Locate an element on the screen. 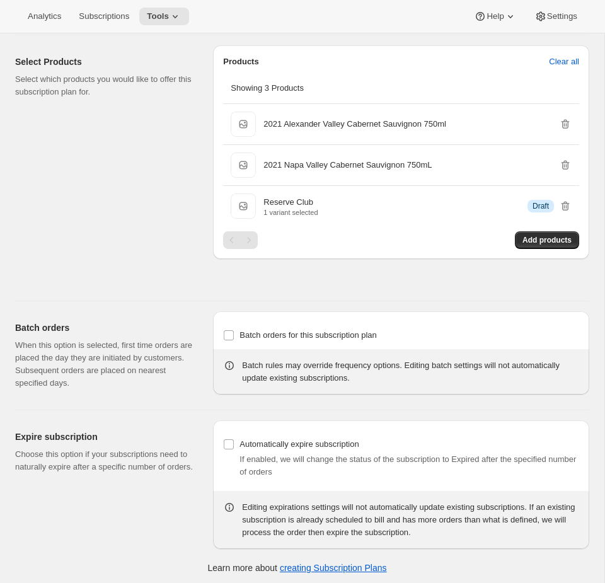  p: When this option is selected, first time orders are placed the day they are initiated by customer... is located at coordinates (104, 365).